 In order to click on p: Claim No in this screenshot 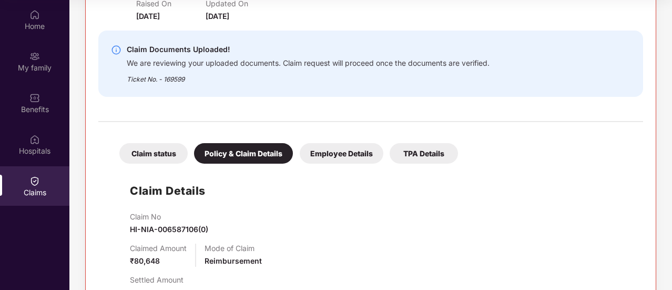, I will do `click(169, 216)`.